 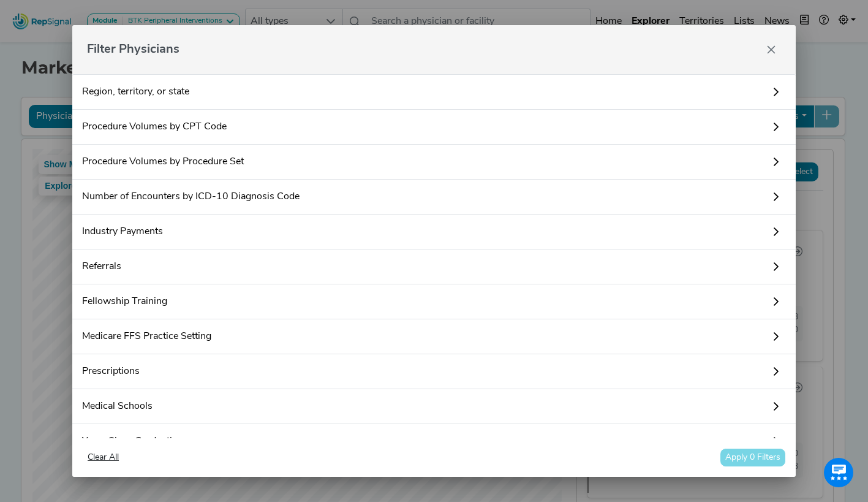 What do you see at coordinates (434, 441) in the screenshot?
I see `a: Years Since Graduation` at bounding box center [434, 441].